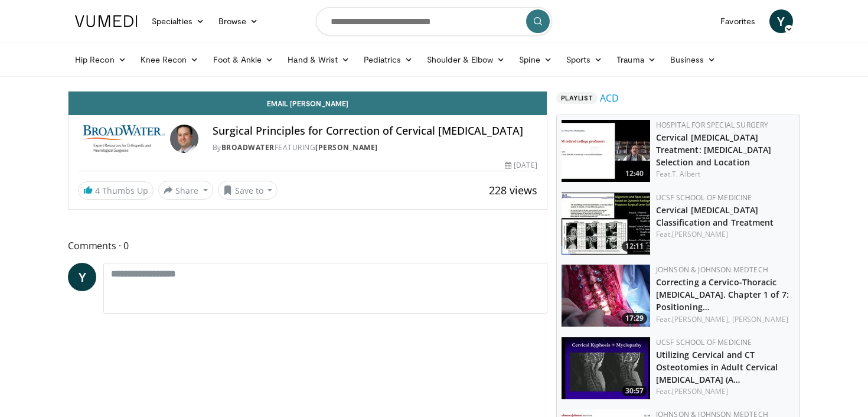 This screenshot has height=417, width=868. I want to click on span: 12:40, so click(634, 174).